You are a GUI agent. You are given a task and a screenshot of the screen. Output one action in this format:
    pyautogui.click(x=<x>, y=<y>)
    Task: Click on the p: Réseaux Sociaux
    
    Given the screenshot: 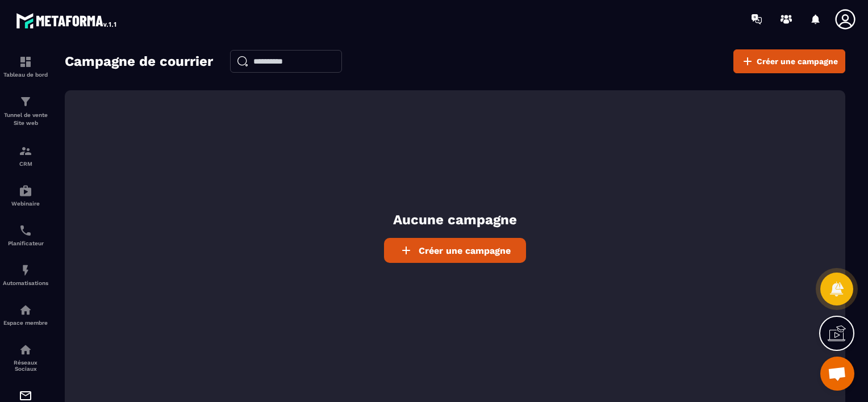 What is the action you would take?
    pyautogui.click(x=26, y=366)
    